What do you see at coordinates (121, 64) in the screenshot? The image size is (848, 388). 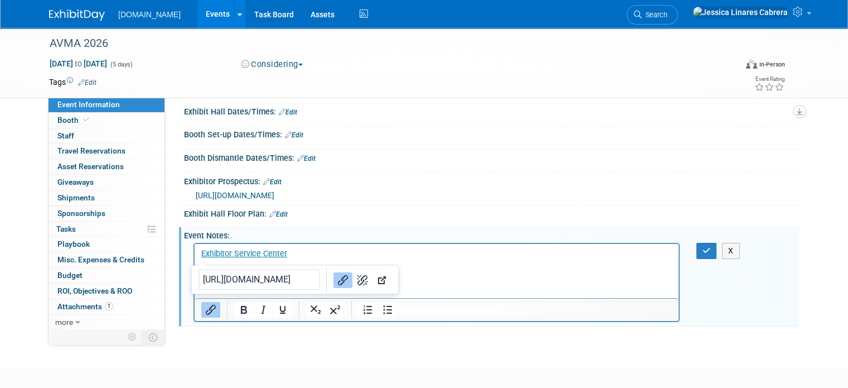 I see `span: (5 days)` at bounding box center [121, 64].